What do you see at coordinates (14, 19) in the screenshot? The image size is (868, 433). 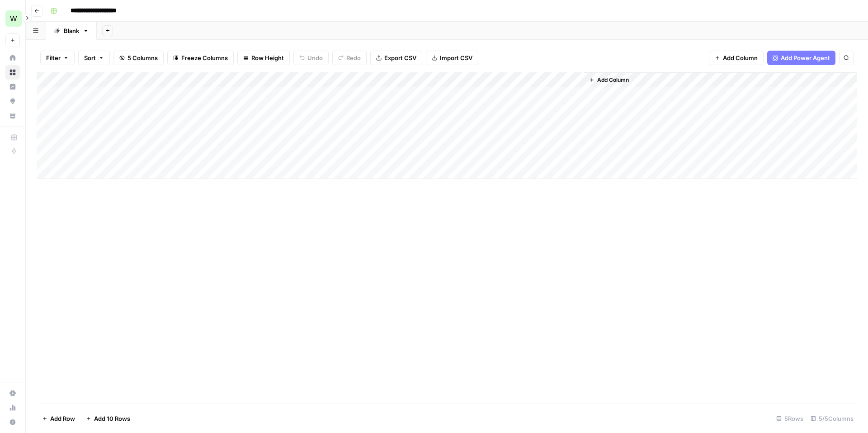 I see `span: W` at bounding box center [14, 19].